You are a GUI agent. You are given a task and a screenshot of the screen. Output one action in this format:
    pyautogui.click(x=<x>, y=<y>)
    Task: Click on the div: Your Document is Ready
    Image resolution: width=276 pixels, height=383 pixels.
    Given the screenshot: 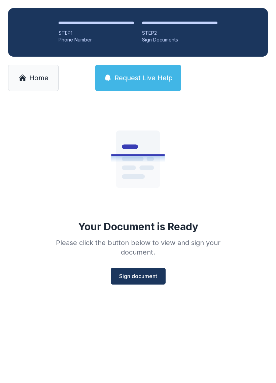 What is the action you would take?
    pyautogui.click(x=138, y=226)
    